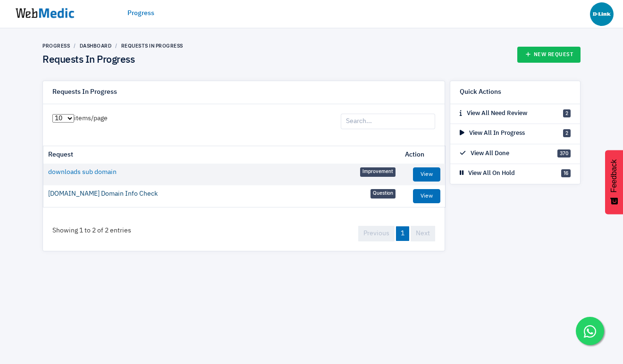  Describe the element at coordinates (564, 153) in the screenshot. I see `span: 370` at that location.